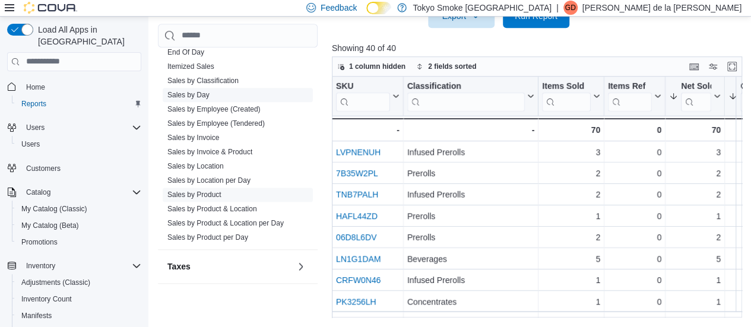 This screenshot has width=751, height=327. I want to click on div: Classification, so click(466, 96).